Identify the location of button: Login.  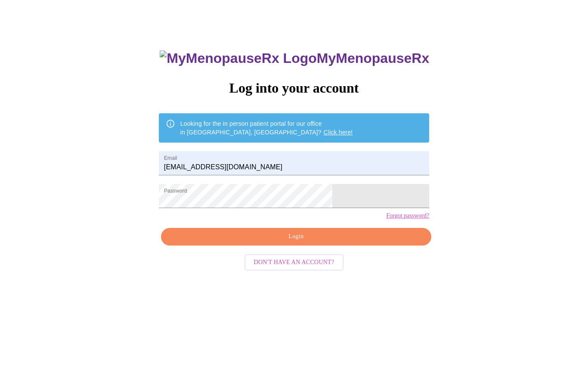
(296, 236).